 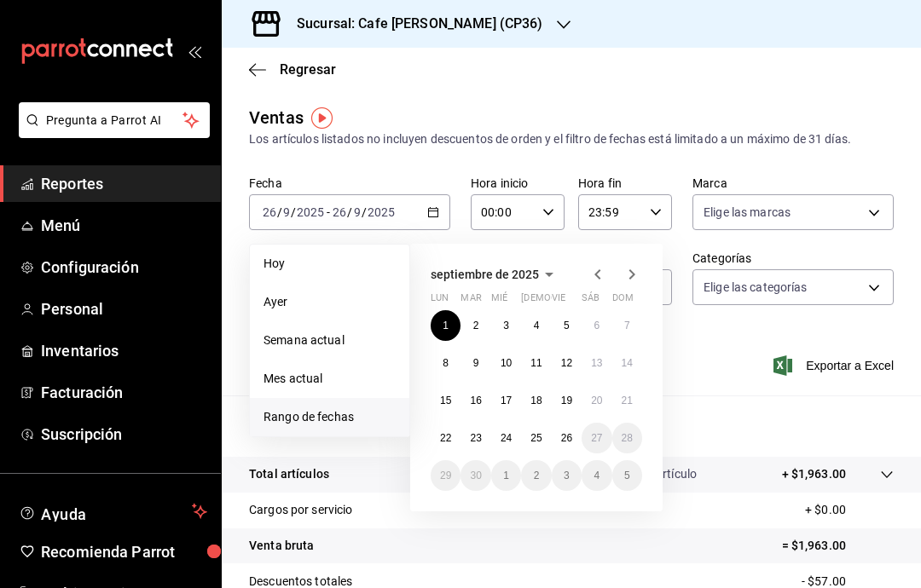 What do you see at coordinates (566, 475) in the screenshot?
I see `abbr: 3 de octubre de 2025` at bounding box center [566, 475].